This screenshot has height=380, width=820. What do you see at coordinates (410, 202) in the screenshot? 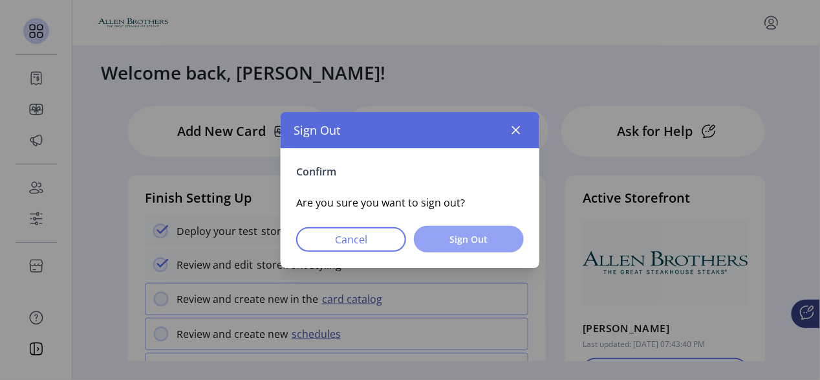
I see `p: Are you sure you want to sign out?` at bounding box center [410, 202].